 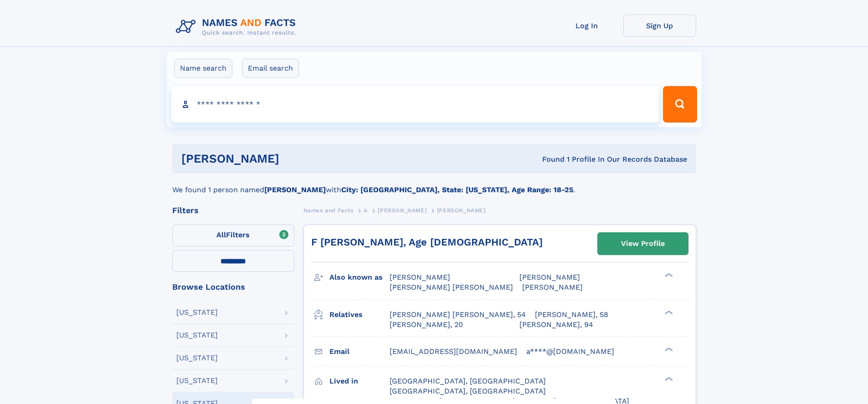 What do you see at coordinates (643, 244) in the screenshot?
I see `a: View Profile` at bounding box center [643, 244].